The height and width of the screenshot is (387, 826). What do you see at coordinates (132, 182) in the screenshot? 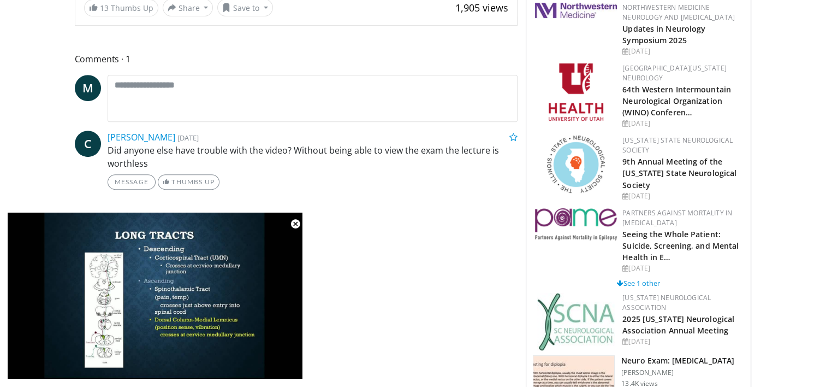
I see `a: Message` at bounding box center [132, 182].